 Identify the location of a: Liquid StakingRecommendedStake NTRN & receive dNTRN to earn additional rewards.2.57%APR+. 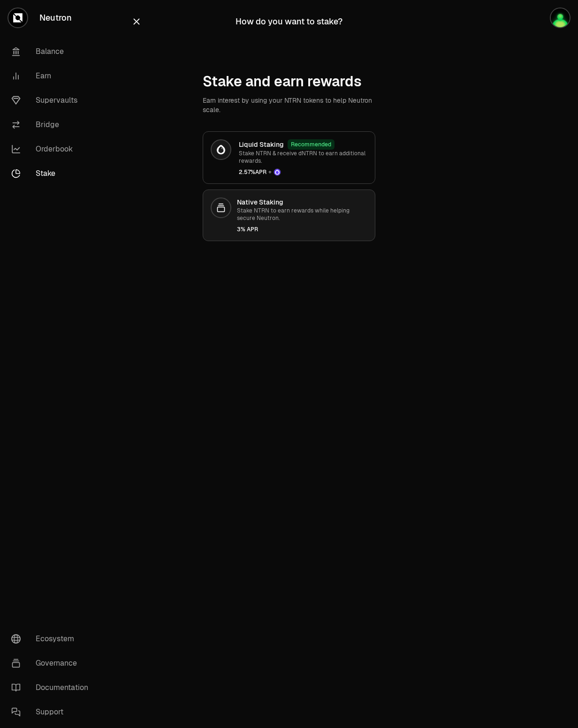
(289, 158).